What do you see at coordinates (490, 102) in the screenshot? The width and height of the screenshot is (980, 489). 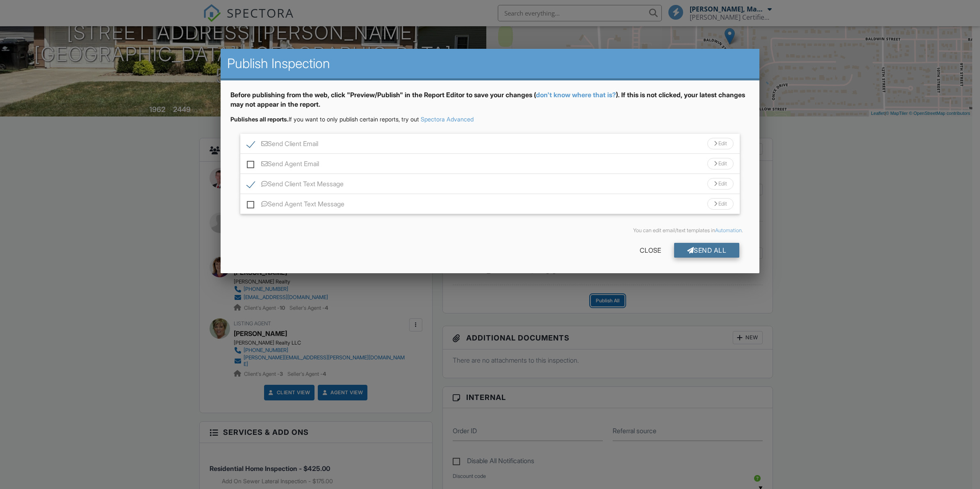 I see `div: Before publishing from the web, click "Preview/Publish" in the Report Editor to save your changes...` at bounding box center [490, 102].